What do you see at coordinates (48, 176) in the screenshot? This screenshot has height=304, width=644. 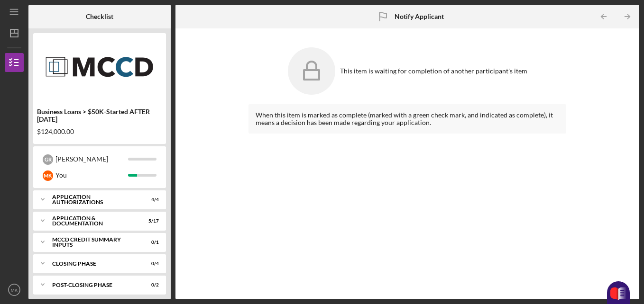 I see `div: M K` at bounding box center [48, 176].